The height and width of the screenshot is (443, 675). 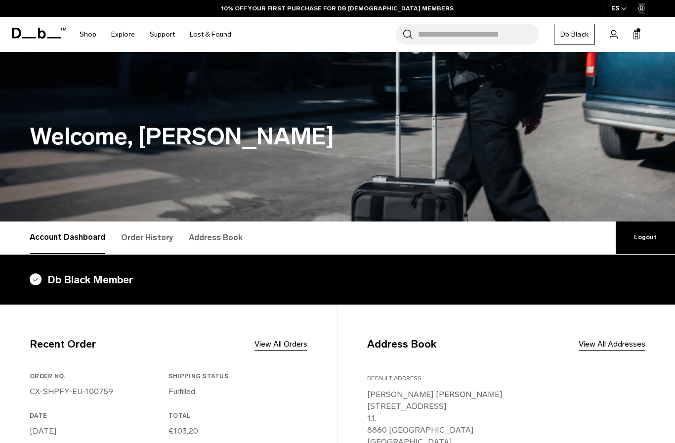 I want to click on h4: Recent Order, so click(x=63, y=344).